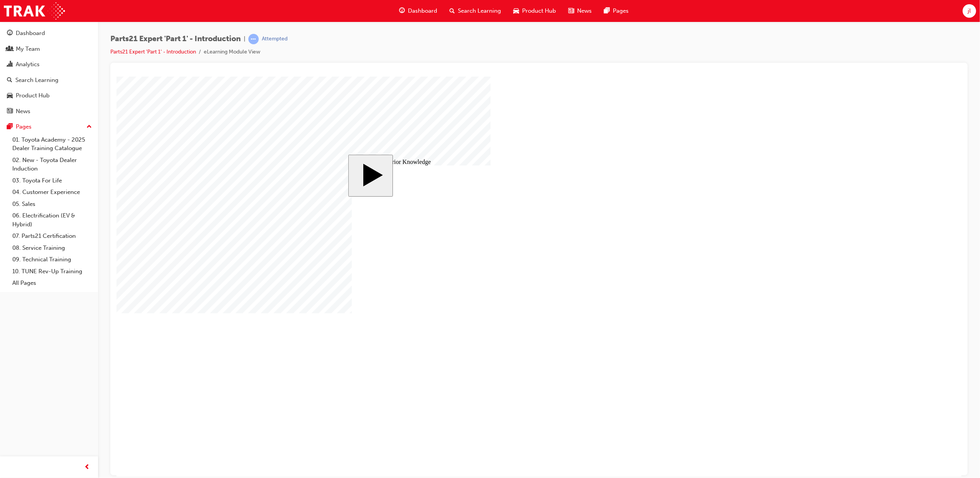 The width and height of the screenshot is (980, 478). What do you see at coordinates (970, 10) in the screenshot?
I see `span: jl` at bounding box center [970, 10].